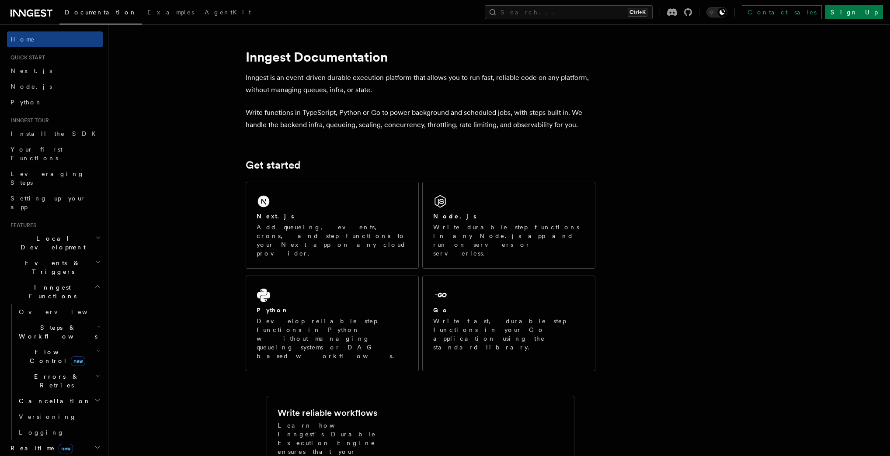  Describe the element at coordinates (55, 381) in the screenshot. I see `span: Errors & Retries` at that location.